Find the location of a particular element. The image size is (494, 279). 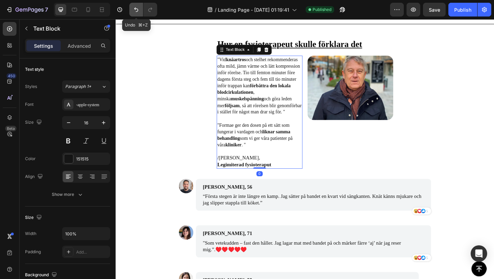

div: Beta is located at coordinates (11, 128).